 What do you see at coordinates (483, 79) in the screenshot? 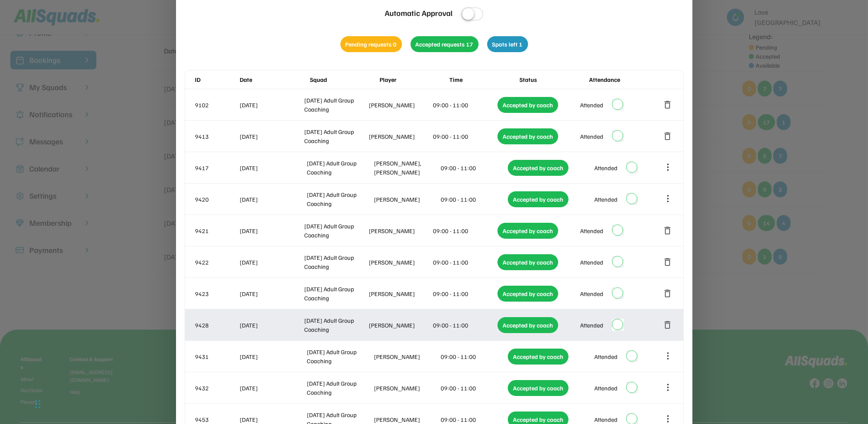
I see `div: Time` at bounding box center [483, 79].